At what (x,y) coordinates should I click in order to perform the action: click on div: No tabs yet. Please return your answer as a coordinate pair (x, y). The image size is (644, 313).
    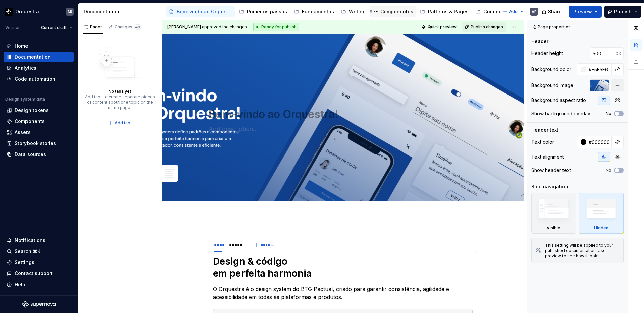
    Looking at the image, I should click on (120, 92).